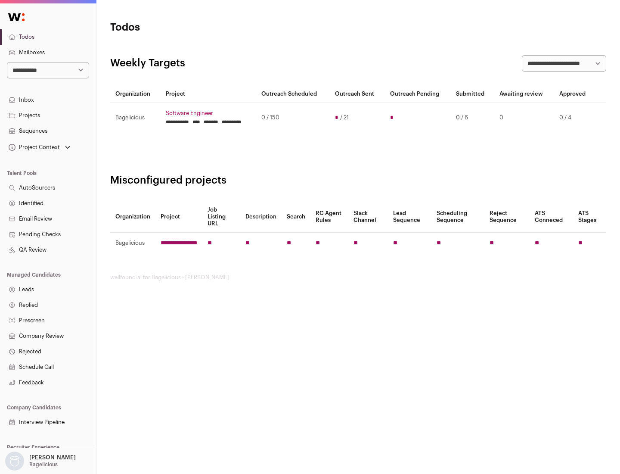  I want to click on th: Approved, so click(575, 94).